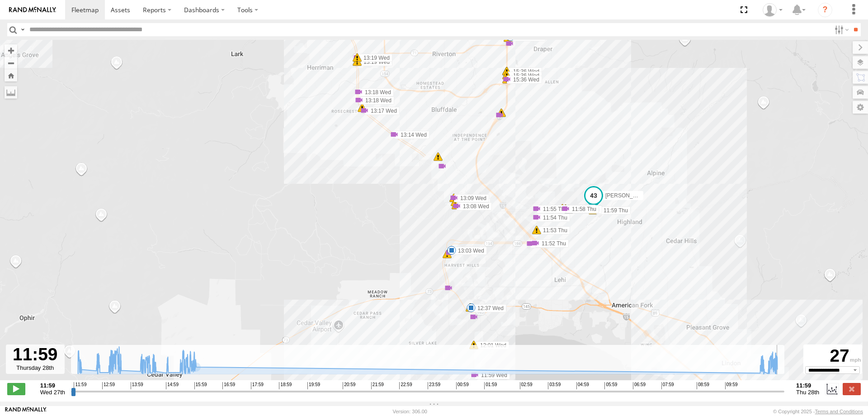 Image resolution: width=868 pixels, height=416 pixels. Describe the element at coordinates (314, 385) in the screenshot. I see `span: 19:59` at that location.